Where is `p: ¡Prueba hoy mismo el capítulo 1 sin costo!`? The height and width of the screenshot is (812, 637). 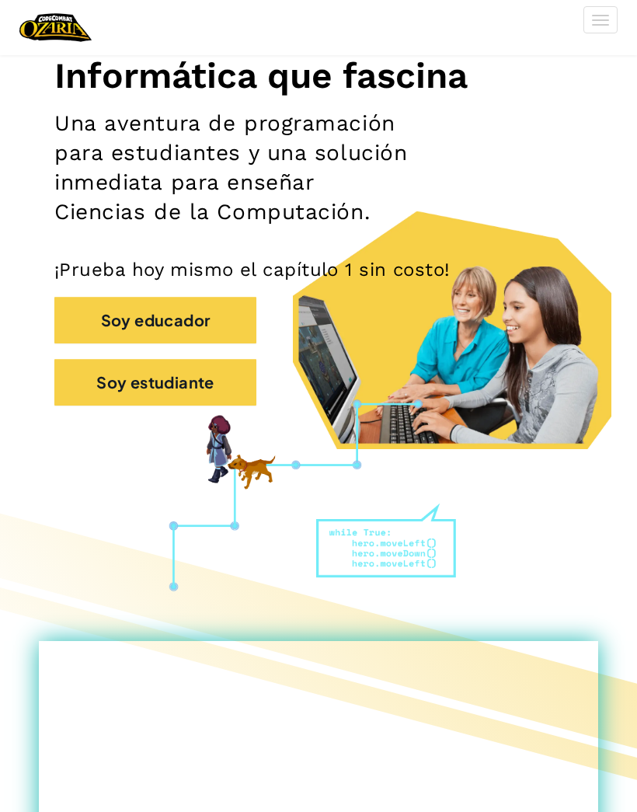 p: ¡Prueba hoy mismo el capítulo 1 sin costo! is located at coordinates (319, 270).